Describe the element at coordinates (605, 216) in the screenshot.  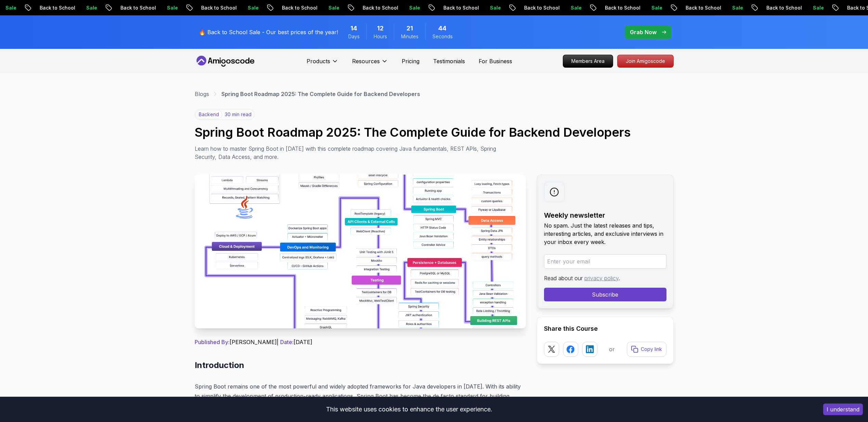
I see `h2: Weekly newsletter` at that location.